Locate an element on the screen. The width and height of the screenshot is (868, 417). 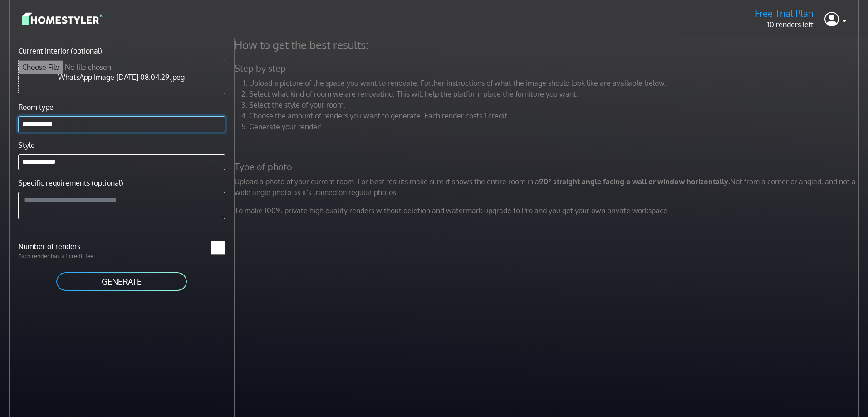
button: GENERATE is located at coordinates (122, 281).